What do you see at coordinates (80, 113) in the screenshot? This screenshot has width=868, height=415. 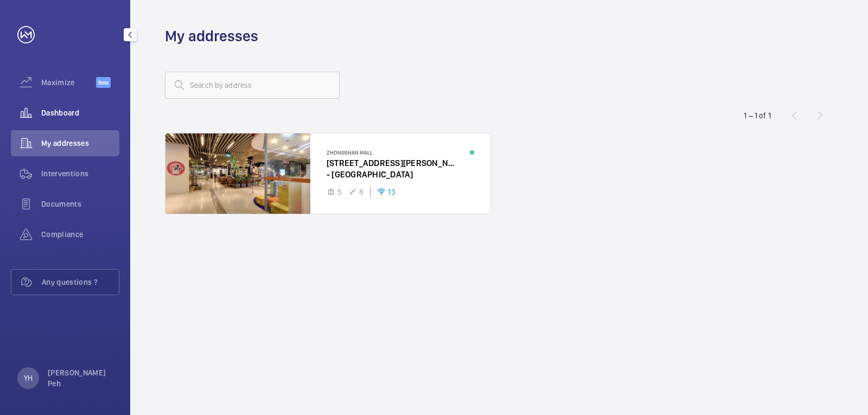 I see `span: Dashboard` at bounding box center [80, 113].